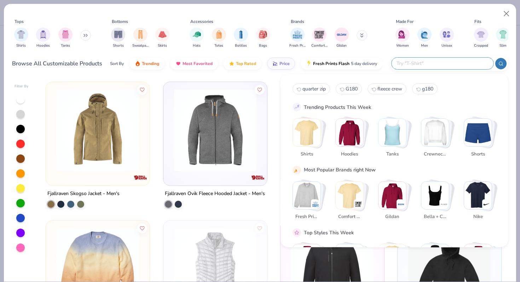 The width and height of the screenshot is (520, 282). I want to click on span: Men, so click(425, 46).